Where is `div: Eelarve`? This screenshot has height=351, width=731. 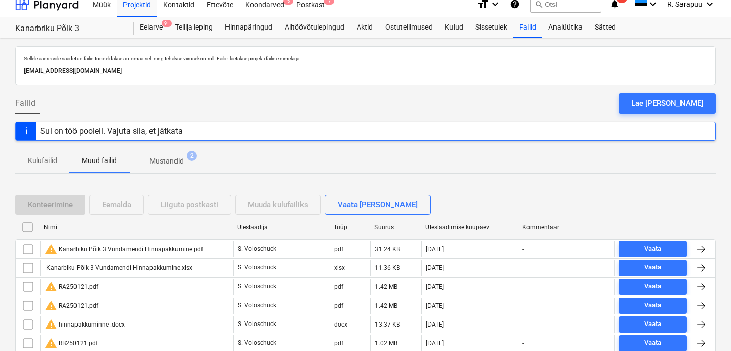 div: Eelarve is located at coordinates (151, 28).